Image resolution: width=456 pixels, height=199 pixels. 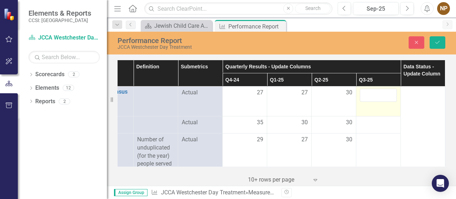 What do you see at coordinates (68, 88) in the screenshot?
I see `div: 12` at bounding box center [68, 88].